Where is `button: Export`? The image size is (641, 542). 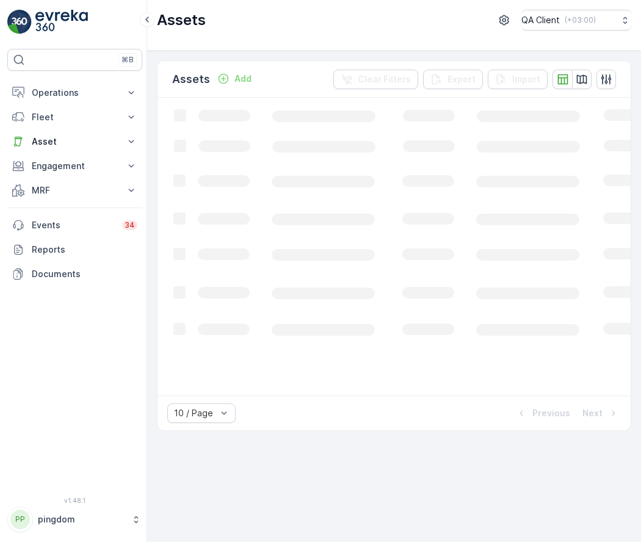 button: Export is located at coordinates (453, 79).